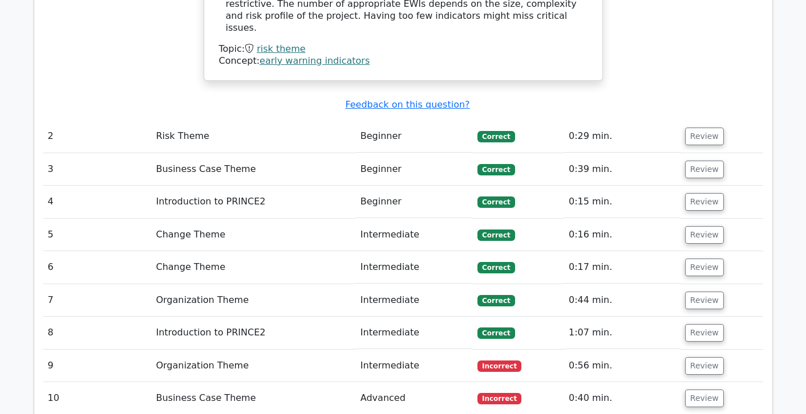 The height and width of the screenshot is (414, 806). What do you see at coordinates (622, 235) in the screenshot?
I see `td: 0:16 min.` at bounding box center [622, 235].